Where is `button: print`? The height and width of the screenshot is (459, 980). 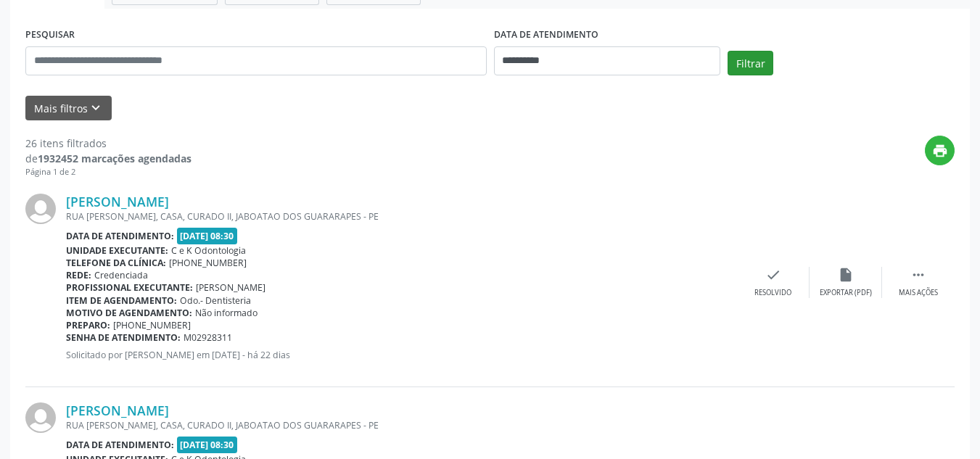
button: print is located at coordinates (939, 150).